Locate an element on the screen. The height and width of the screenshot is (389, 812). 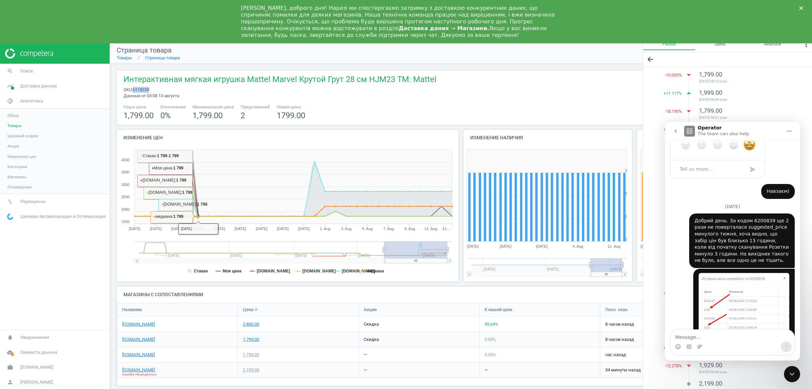
span: 1,999.00 is located at coordinates (711, 92).